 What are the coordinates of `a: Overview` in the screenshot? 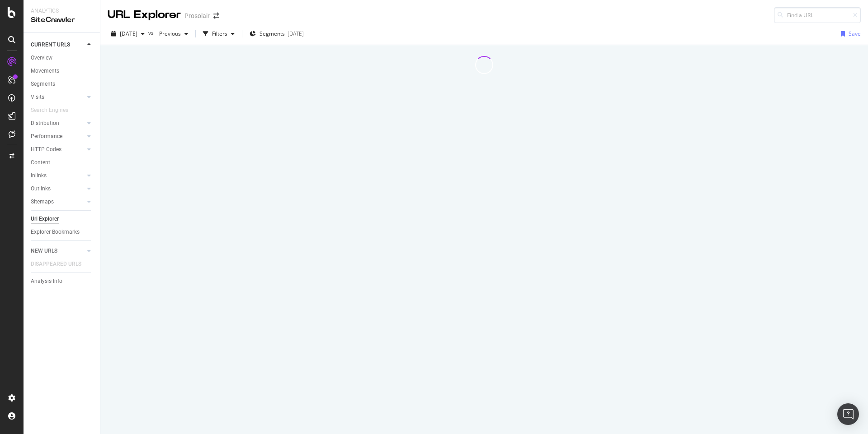 It's located at (62, 58).